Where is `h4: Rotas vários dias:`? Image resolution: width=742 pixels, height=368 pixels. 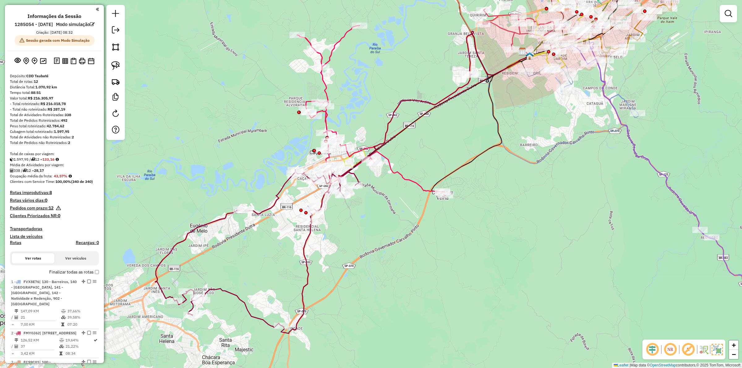 h4: Rotas vários dias: is located at coordinates (54, 200).